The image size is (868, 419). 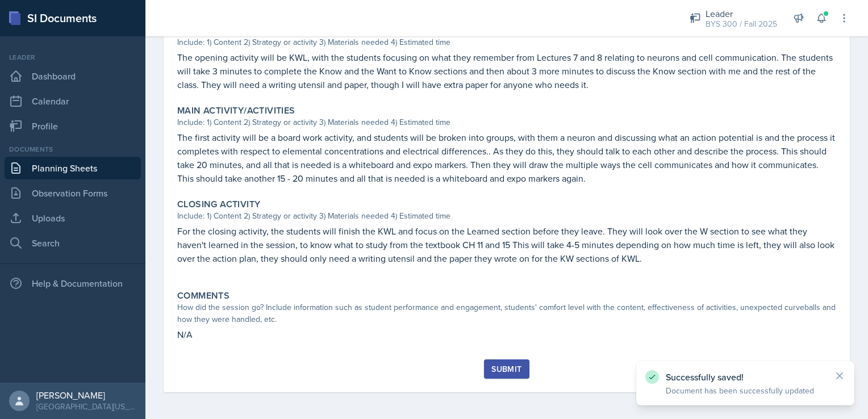 What do you see at coordinates (507, 335) in the screenshot?
I see `p: N/A` at bounding box center [507, 335].